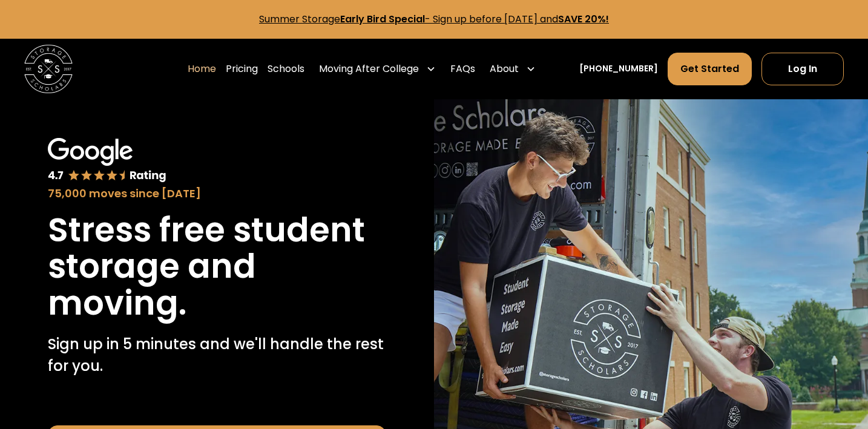 This screenshot has width=868, height=429. I want to click on a: home, so click(49, 69).